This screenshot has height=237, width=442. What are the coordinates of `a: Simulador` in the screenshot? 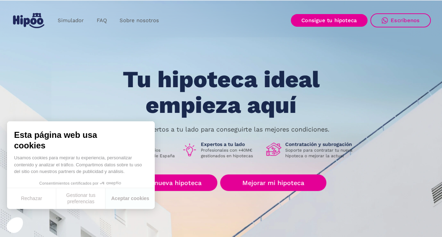 It's located at (71, 20).